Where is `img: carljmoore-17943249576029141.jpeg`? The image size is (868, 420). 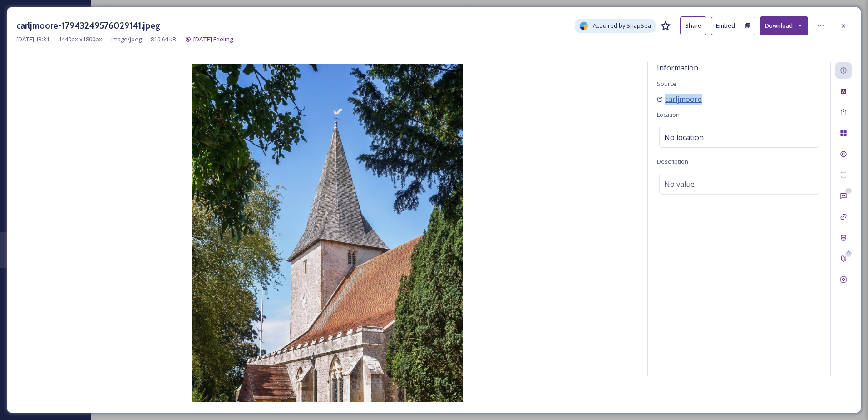
img: carljmoore-17943249576029141.jpeg is located at coordinates (327, 233).